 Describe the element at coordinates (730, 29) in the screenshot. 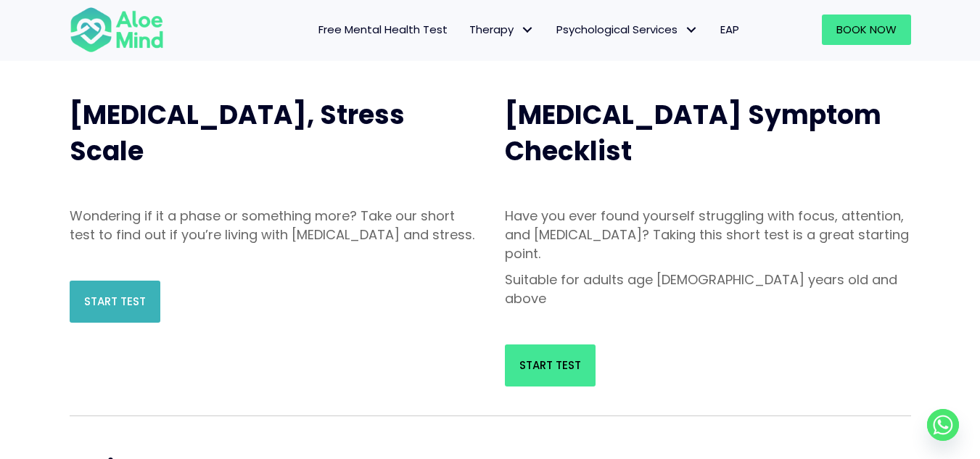

I see `span: EAP` at that location.